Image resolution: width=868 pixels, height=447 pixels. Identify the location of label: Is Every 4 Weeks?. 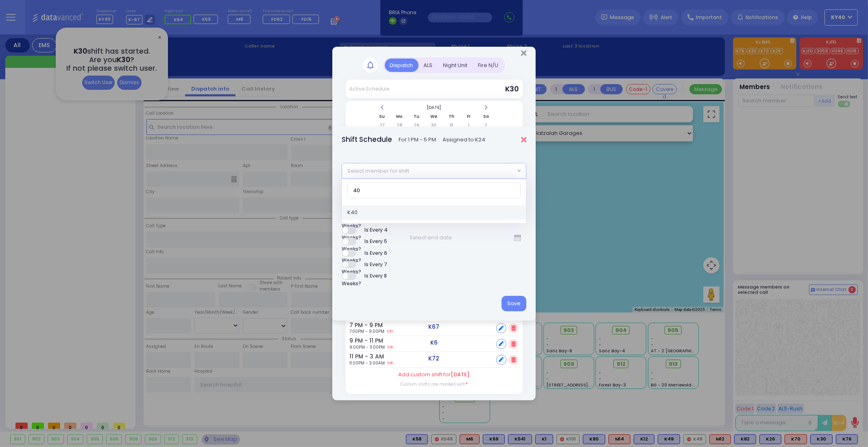
(373, 230).